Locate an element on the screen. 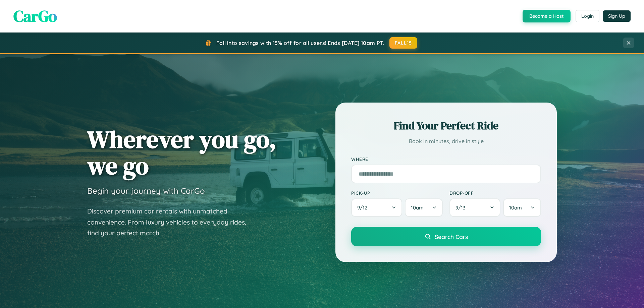 This screenshot has height=308, width=644. span: 9 / 13 is located at coordinates (462, 208).